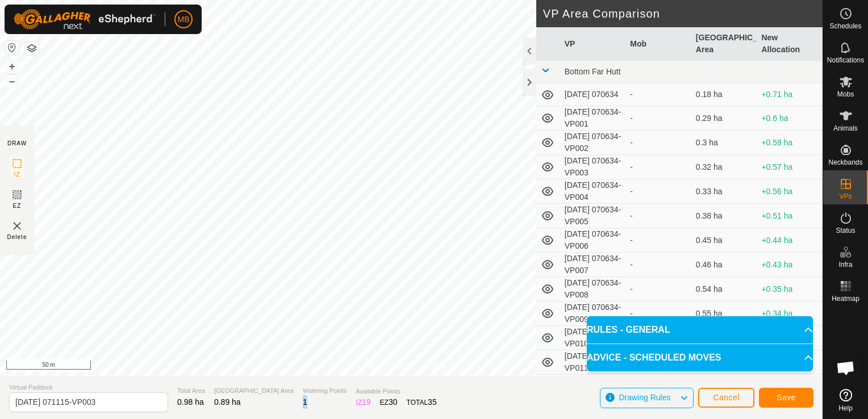 Image resolution: width=868 pixels, height=419 pixels. Describe the element at coordinates (388, 366) in the screenshot. I see `a: Privacy Policy` at that location.